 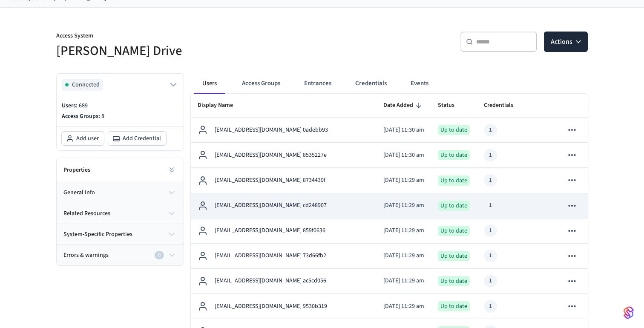 I want to click on span: system-specific properties, so click(x=98, y=234).